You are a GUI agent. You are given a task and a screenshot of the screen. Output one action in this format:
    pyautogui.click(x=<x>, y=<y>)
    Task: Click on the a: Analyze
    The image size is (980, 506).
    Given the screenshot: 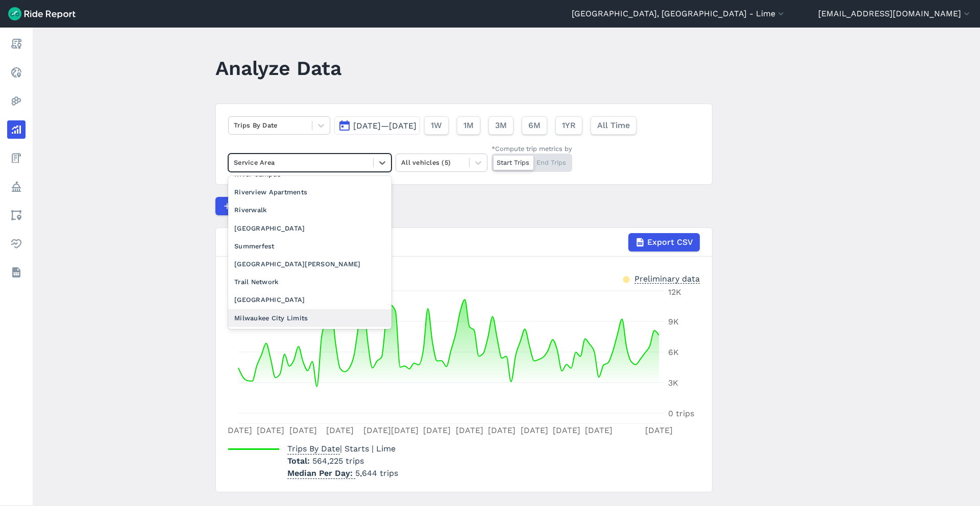 What is the action you would take?
    pyautogui.click(x=16, y=129)
    